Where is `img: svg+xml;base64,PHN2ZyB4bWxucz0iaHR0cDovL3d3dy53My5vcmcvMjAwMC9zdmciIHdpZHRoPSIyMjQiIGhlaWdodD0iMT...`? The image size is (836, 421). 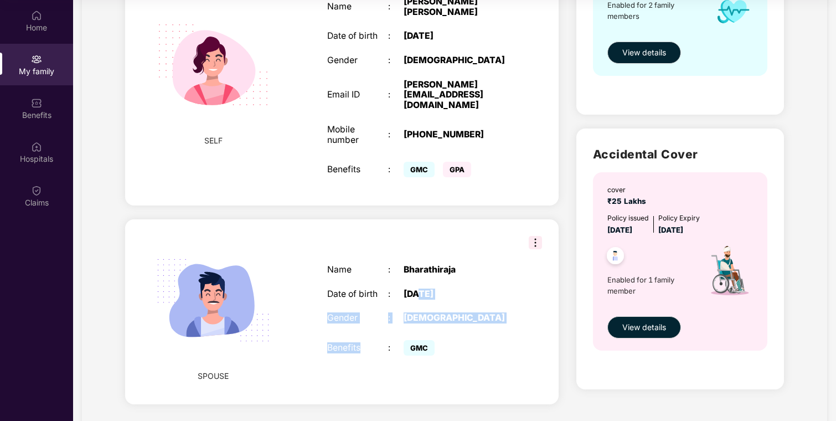
img: svg+xml;base64,PHN2ZyB4bWxucz0iaHR0cDovL3d3dy53My5vcmcvMjAwMC9zdmciIHdpZHRoPSIyMjQiIGhlaWdodD0iMT... is located at coordinates (213, 300).